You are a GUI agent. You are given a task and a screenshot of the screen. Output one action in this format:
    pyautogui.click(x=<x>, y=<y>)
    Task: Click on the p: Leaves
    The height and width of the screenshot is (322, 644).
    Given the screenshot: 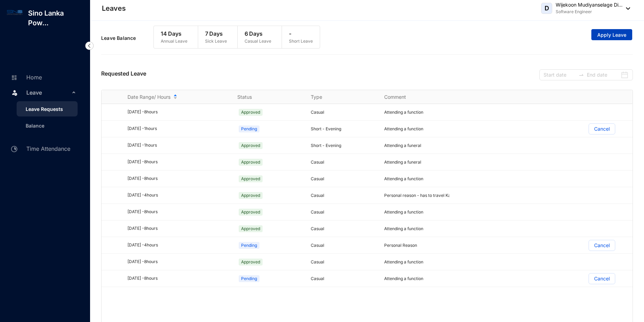 What is the action you would take?
    pyautogui.click(x=114, y=8)
    